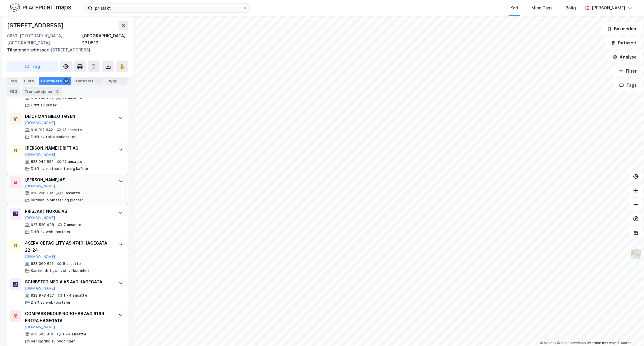  I want to click on div: Transaksjoner, so click(42, 92).